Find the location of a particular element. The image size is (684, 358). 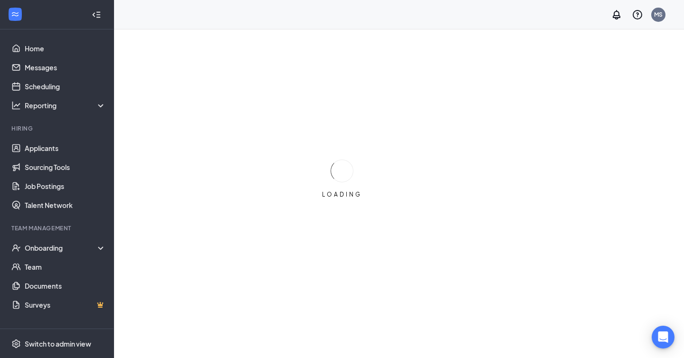

a: Messages is located at coordinates (65, 67).